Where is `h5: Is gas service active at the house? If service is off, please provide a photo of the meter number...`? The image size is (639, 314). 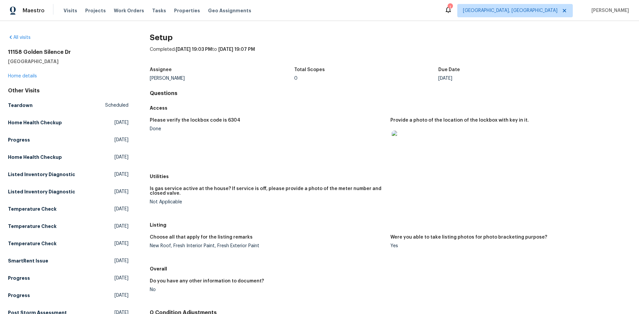 h5: Is gas service active at the house? If service is off, please provide a photo of the meter number... is located at coordinates (267, 191).